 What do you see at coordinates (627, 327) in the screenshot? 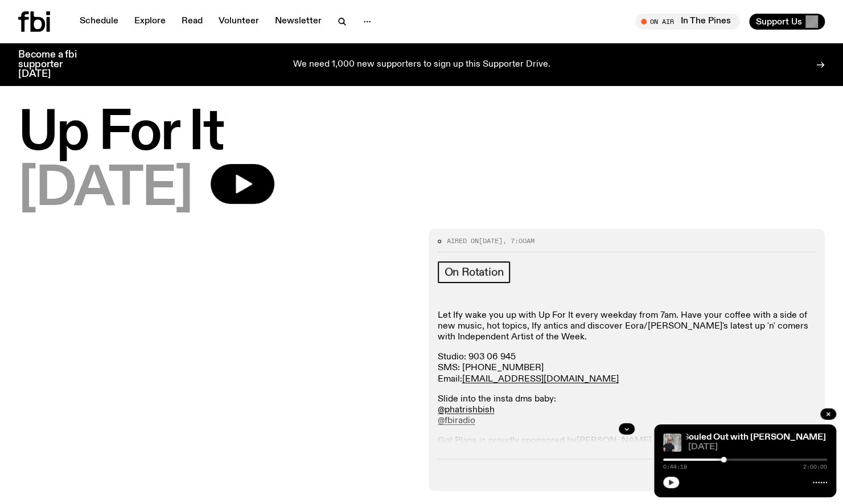
I see `p: Let Ify wake you up with Up For It every weekday from 7am. Have your coffee with a side of new mu...` at bounding box center [627, 327].